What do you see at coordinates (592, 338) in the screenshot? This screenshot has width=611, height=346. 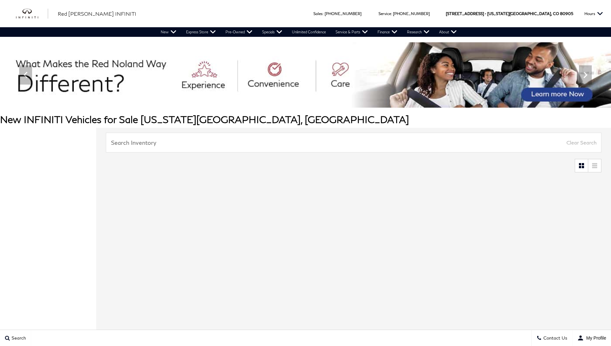 I see `button: user-profile-menu` at bounding box center [592, 338].